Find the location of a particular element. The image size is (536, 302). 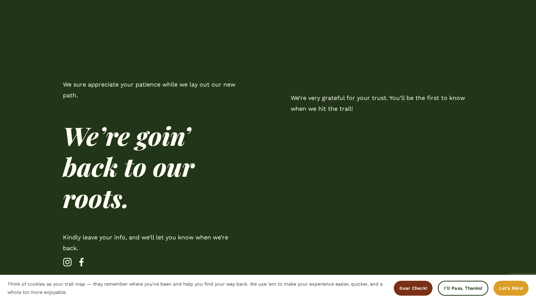

span: Gear Check! is located at coordinates (413, 288).